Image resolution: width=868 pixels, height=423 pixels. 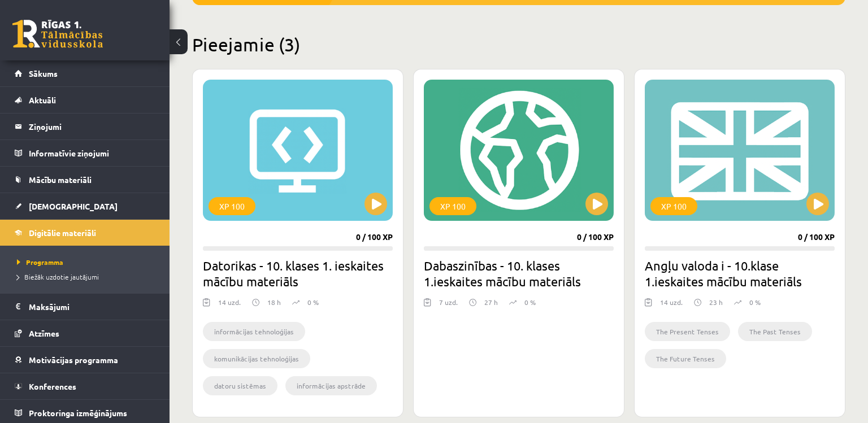 I want to click on legend: Ziņojumi, so click(x=92, y=127).